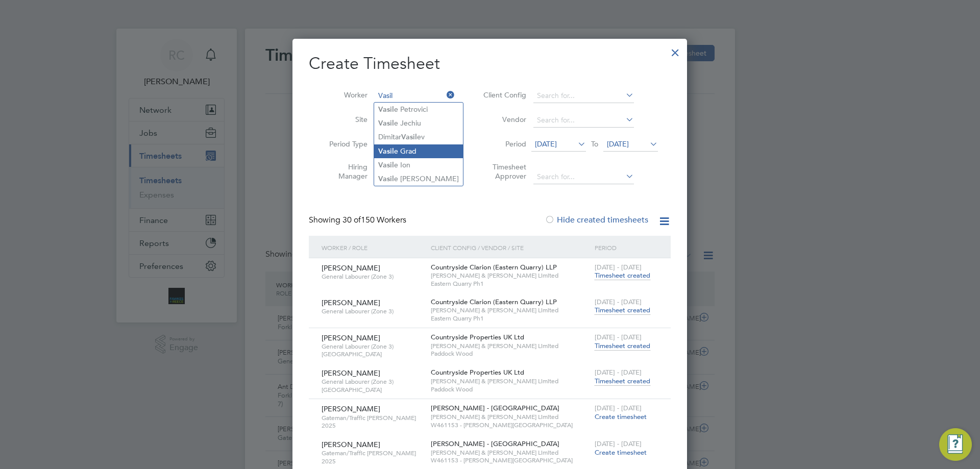 This screenshot has width=980, height=469. I want to click on li: e Jechiu, so click(419, 123).